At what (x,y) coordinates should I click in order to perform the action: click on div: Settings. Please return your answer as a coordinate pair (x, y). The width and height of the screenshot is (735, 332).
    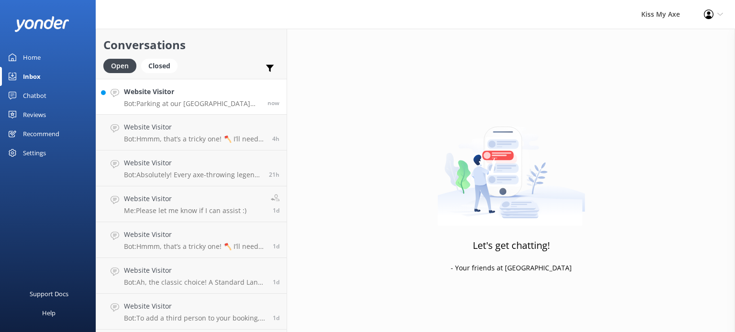
    Looking at the image, I should click on (34, 153).